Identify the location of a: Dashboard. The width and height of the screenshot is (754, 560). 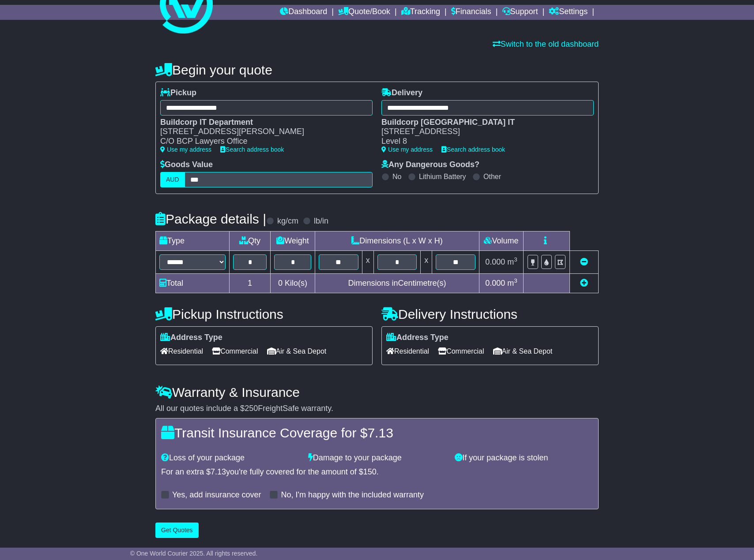
(304, 12).